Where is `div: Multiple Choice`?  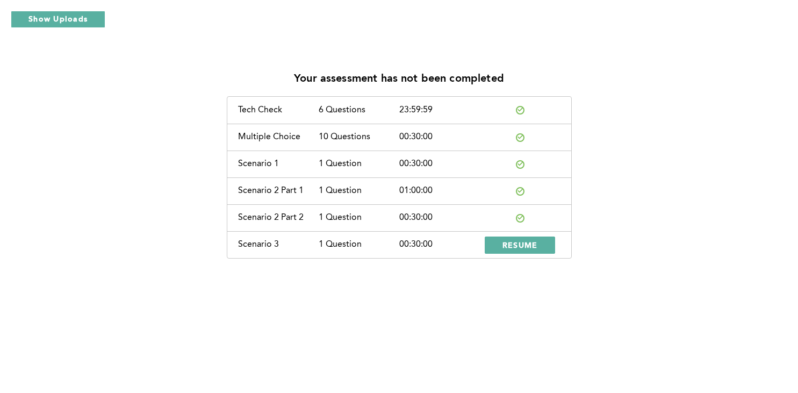 div: Multiple Choice is located at coordinates (278, 137).